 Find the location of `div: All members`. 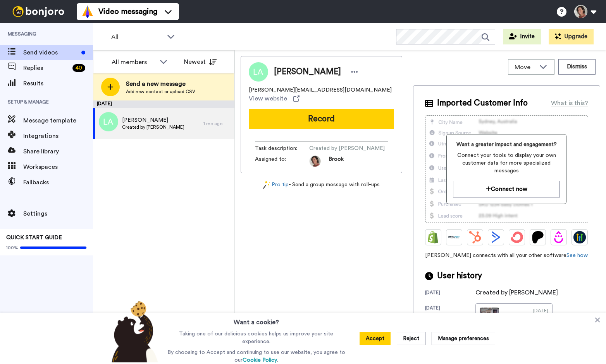

div: All members is located at coordinates (134, 62).